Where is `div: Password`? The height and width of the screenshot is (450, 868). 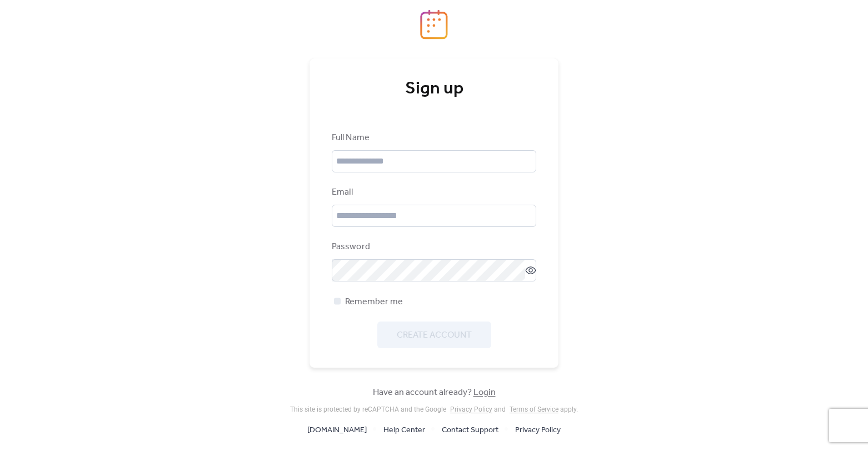
div: Password is located at coordinates (433, 247).